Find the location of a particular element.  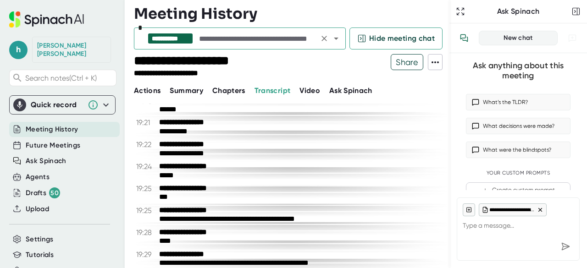

button: Chapters is located at coordinates (229, 91).